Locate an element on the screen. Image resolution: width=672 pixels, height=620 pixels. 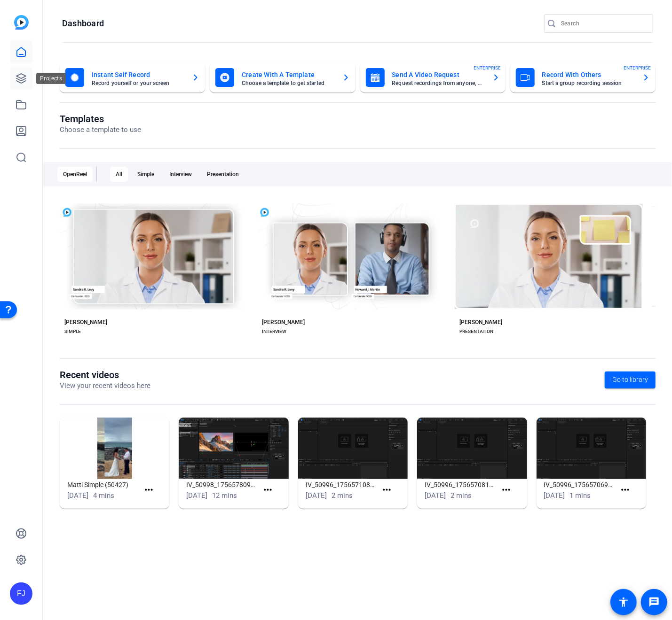
span: 1 mins is located at coordinates (580, 495).